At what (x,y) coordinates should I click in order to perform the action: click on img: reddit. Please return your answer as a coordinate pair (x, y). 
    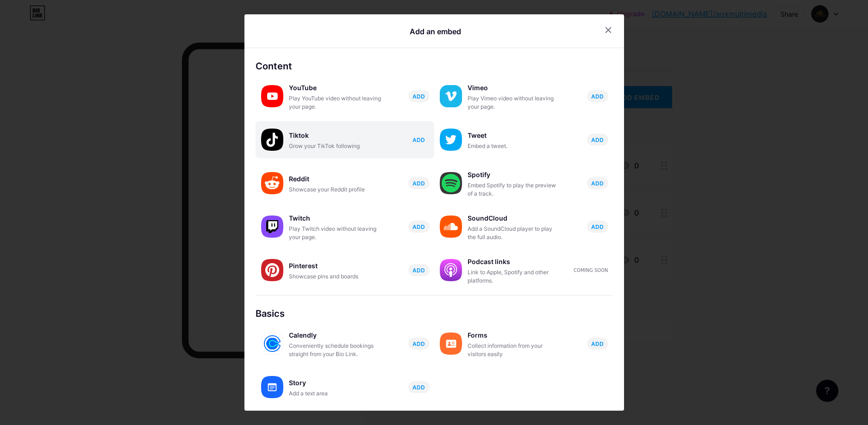
    Looking at the image, I should click on (272, 183).